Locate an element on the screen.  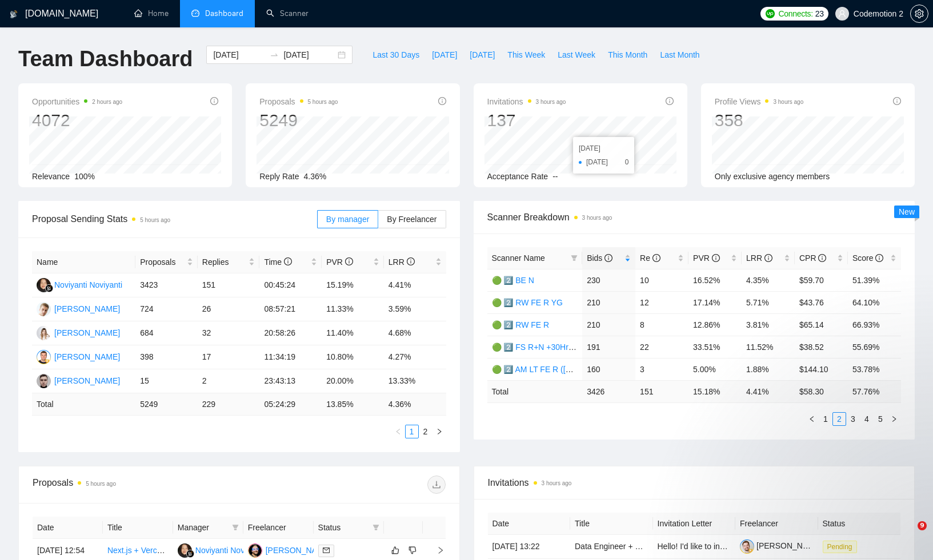
td: 55.69% is located at coordinates (874, 346).